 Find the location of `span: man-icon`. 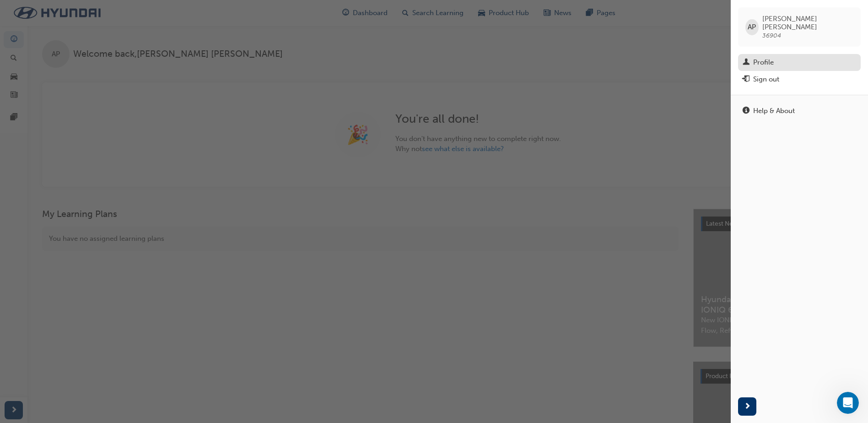

span: man-icon is located at coordinates (746, 63).